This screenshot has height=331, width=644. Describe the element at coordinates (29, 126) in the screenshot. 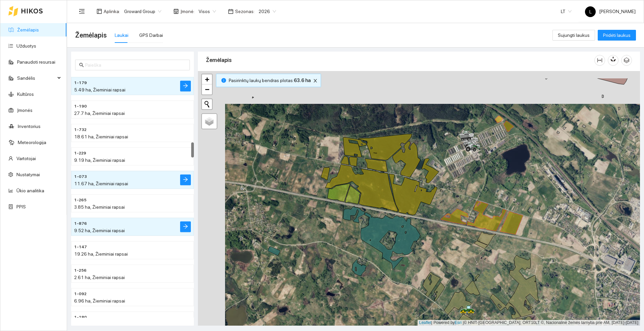

I see `a: Inventorius` at that location.